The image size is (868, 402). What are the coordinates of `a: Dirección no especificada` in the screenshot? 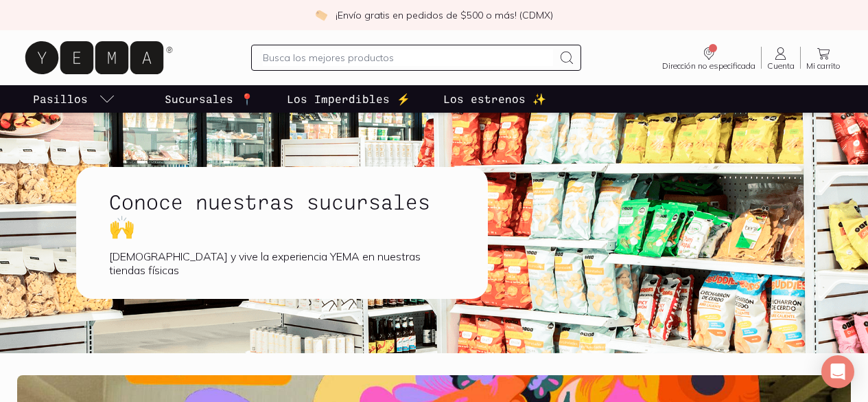 It's located at (709, 58).